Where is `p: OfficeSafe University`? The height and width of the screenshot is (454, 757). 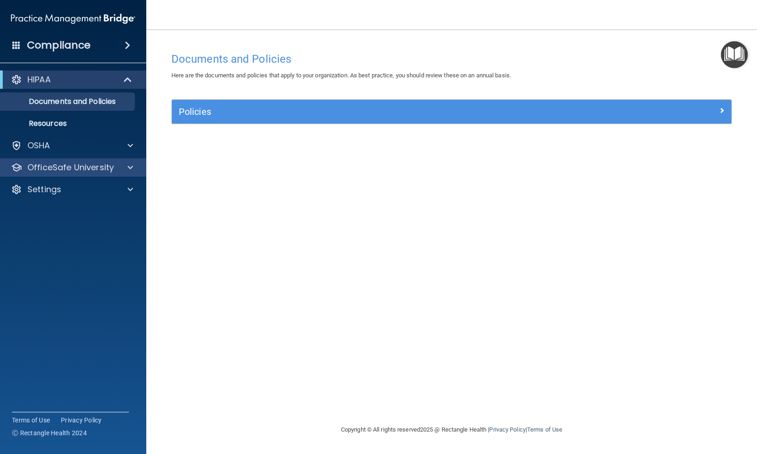 p: OfficeSafe University is located at coordinates (70, 167).